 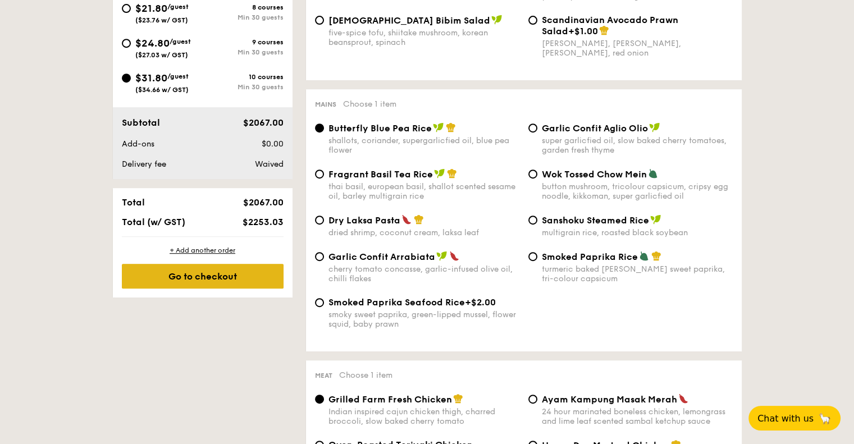 What do you see at coordinates (380, 128) in the screenshot?
I see `span: Butterfly Blue Pea Rice` at bounding box center [380, 128].